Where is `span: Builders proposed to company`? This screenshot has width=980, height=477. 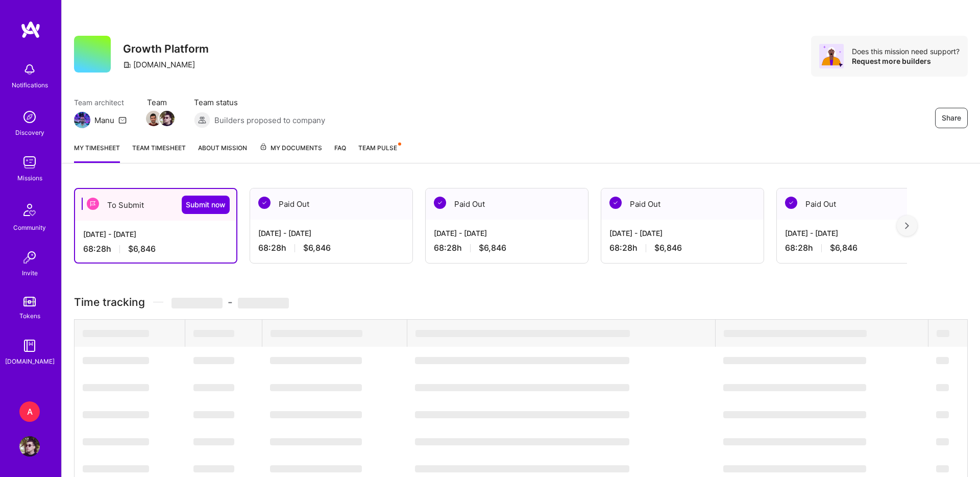
span: Builders proposed to company is located at coordinates (269, 120).